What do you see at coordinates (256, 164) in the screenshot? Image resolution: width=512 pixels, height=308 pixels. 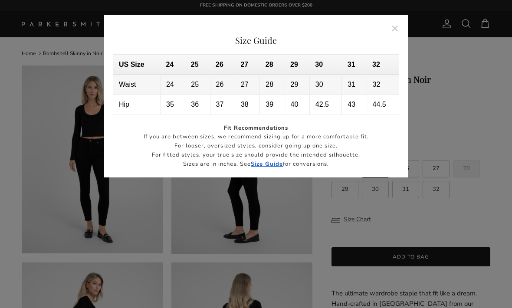 I see `p: Sizes are in inches. See for conversions.` at bounding box center [256, 164].